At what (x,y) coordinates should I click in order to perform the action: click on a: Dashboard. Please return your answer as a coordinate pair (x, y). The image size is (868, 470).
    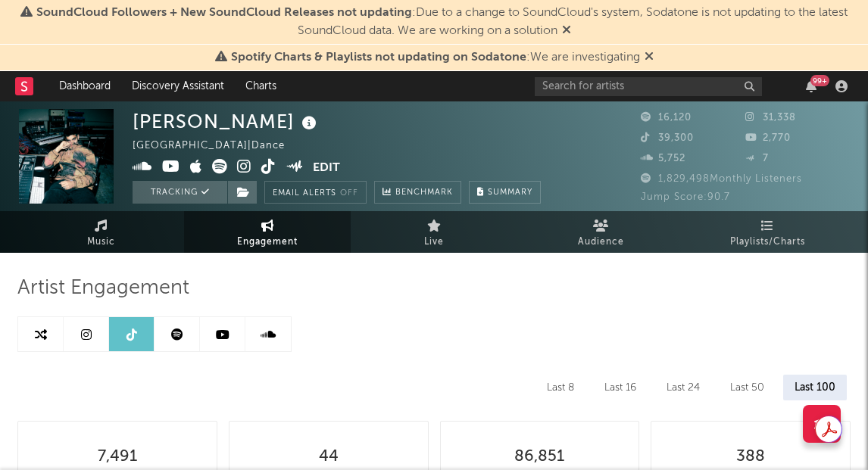
    Looking at the image, I should click on (84, 86).